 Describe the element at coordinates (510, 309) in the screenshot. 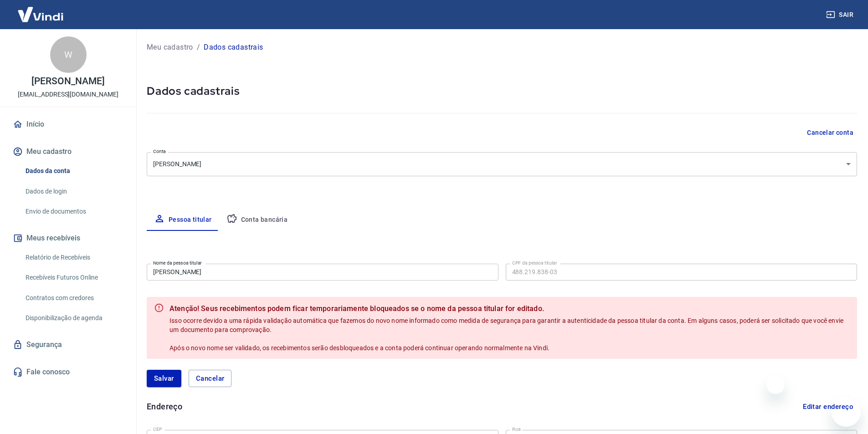

I see `b: Atenção! Seus recebimentos podem ficar temporariamente bloqueados se o nome da pessoa titular for...` at that location.